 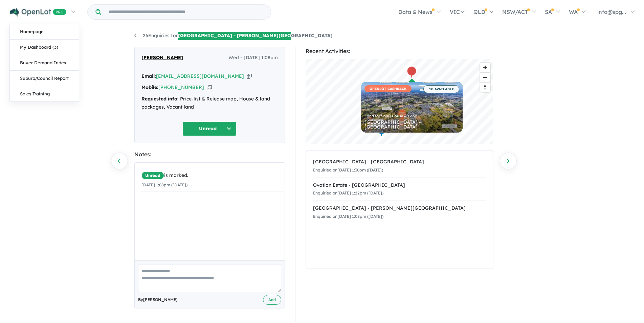 What do you see at coordinates (485, 67) in the screenshot?
I see `button: Zoom in` at bounding box center [485, 67].